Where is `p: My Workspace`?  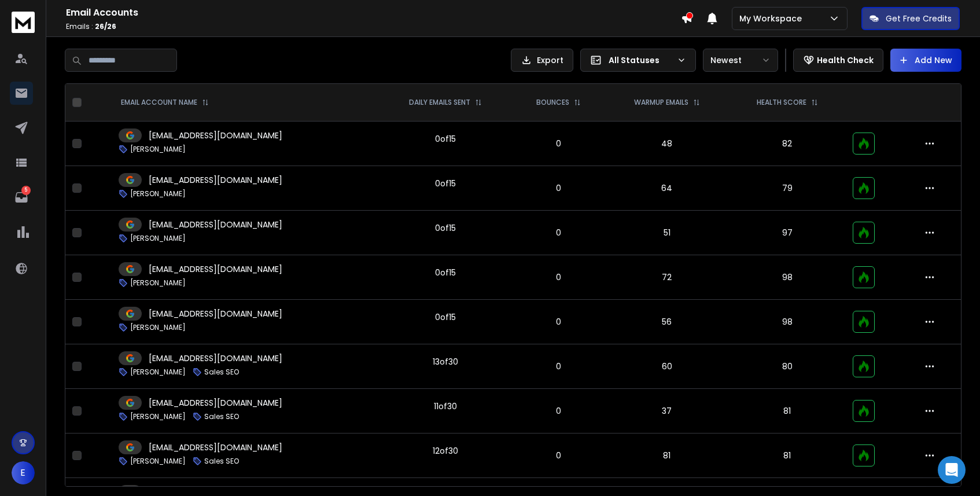 p: My Workspace is located at coordinates (773, 18).